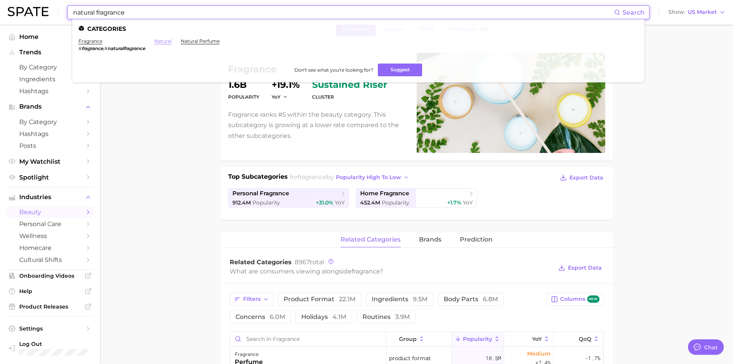 The image size is (733, 364). Describe the element at coordinates (50, 224) in the screenshot. I see `a: personal care` at that location.